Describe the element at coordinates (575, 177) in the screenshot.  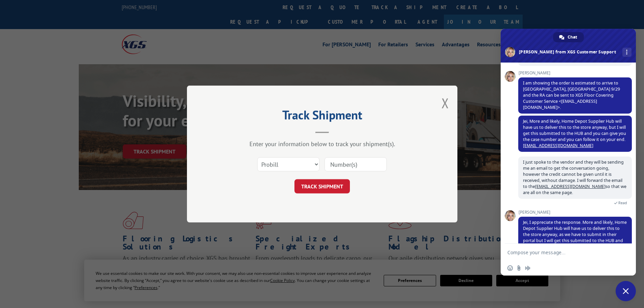
I see `span: I just spoke to the vendor and they will be sending me an email to get the conversation going, ho...` at that location.